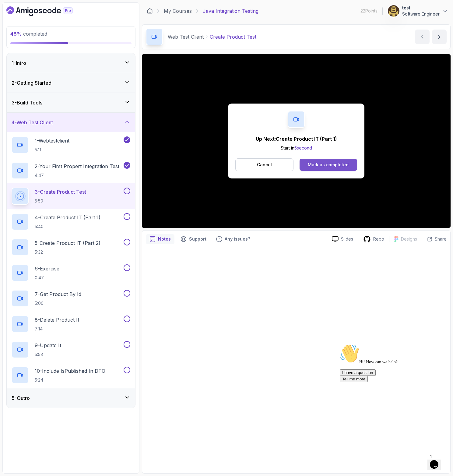 This screenshot has width=453, height=476. What do you see at coordinates (47, 269) in the screenshot?
I see `p: 6 - Exercise` at bounding box center [47, 269].